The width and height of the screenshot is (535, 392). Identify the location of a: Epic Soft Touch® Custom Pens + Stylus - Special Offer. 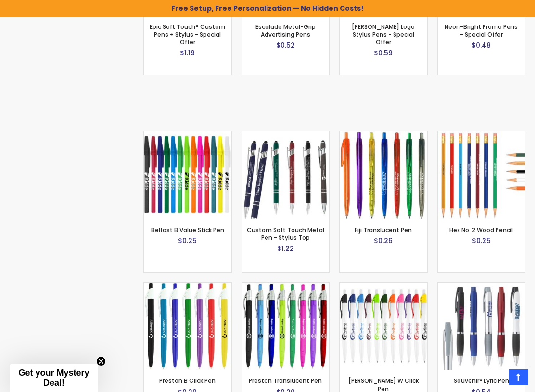
(187, 34).